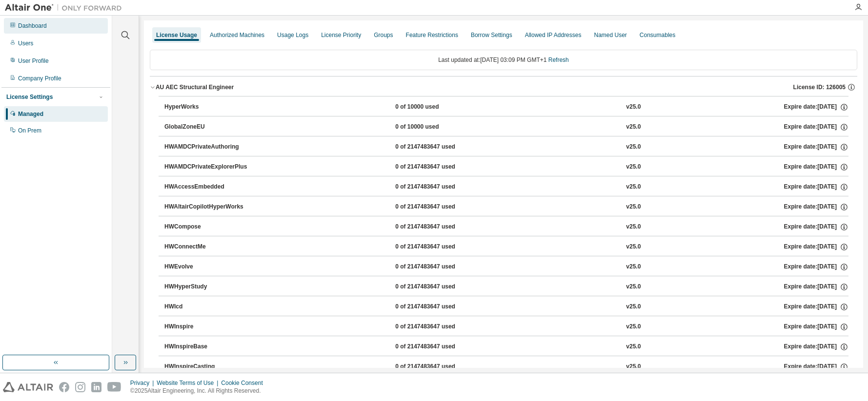 This screenshot has width=868, height=401. What do you see at coordinates (114, 387) in the screenshot?
I see `img: youtube.svg` at bounding box center [114, 387].